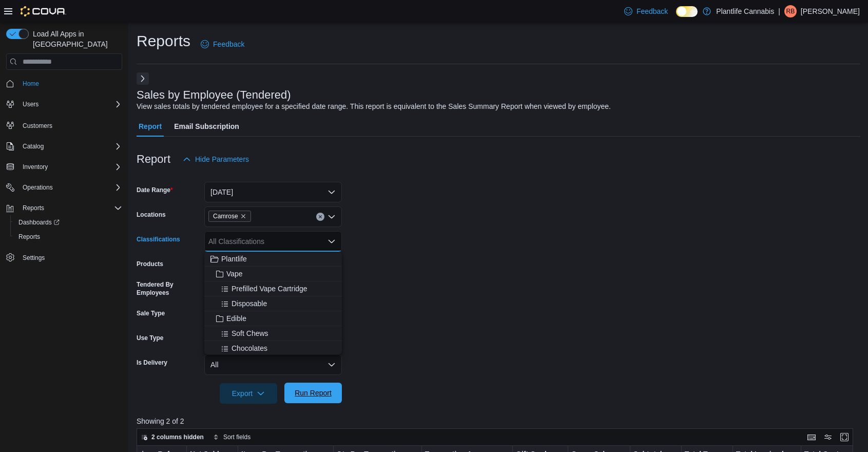 The width and height of the screenshot is (868, 452). I want to click on button: Next, so click(143, 79).